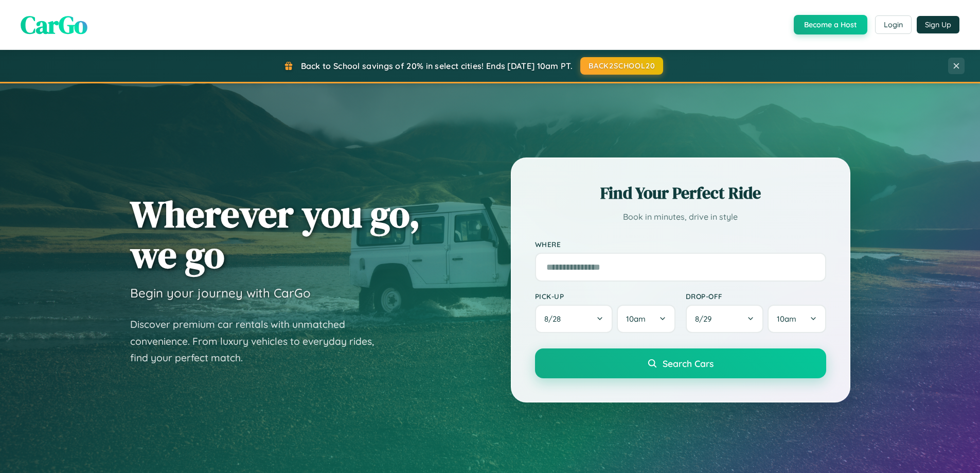  What do you see at coordinates (725, 318) in the screenshot?
I see `button: 8/29` at bounding box center [725, 318].